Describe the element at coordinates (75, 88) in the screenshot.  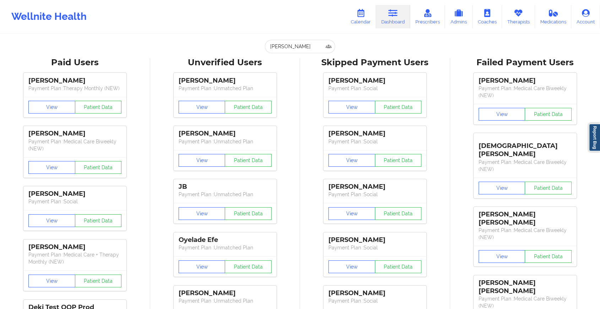
I see `p: Payment Plan : Therapy Monthly (NEW)` at that location.